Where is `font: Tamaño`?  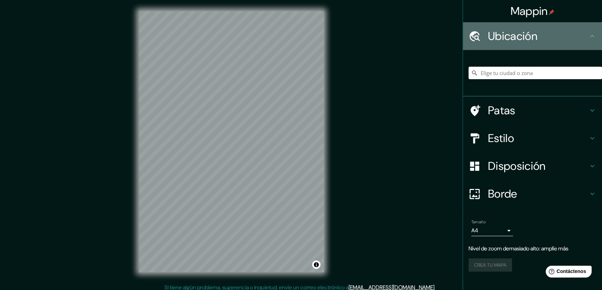
font: Tamaño is located at coordinates (479, 222).